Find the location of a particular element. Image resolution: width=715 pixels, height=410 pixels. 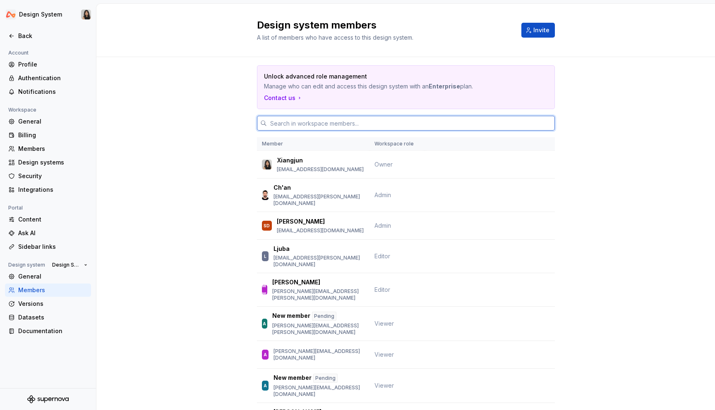

a: Sidebar links is located at coordinates (48, 247).